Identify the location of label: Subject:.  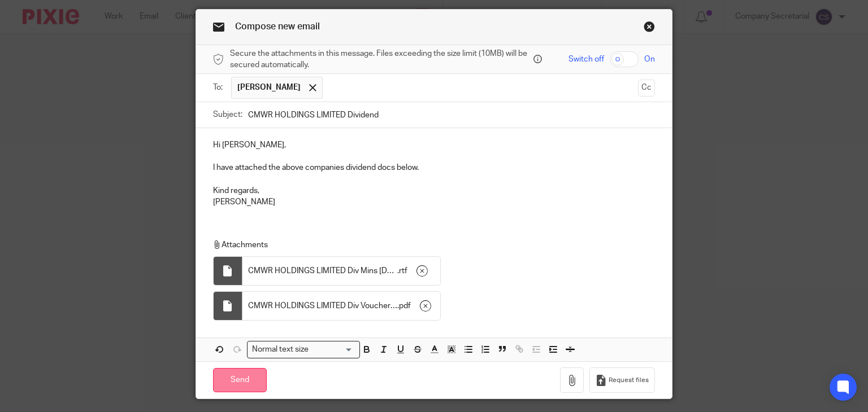
(227, 115).